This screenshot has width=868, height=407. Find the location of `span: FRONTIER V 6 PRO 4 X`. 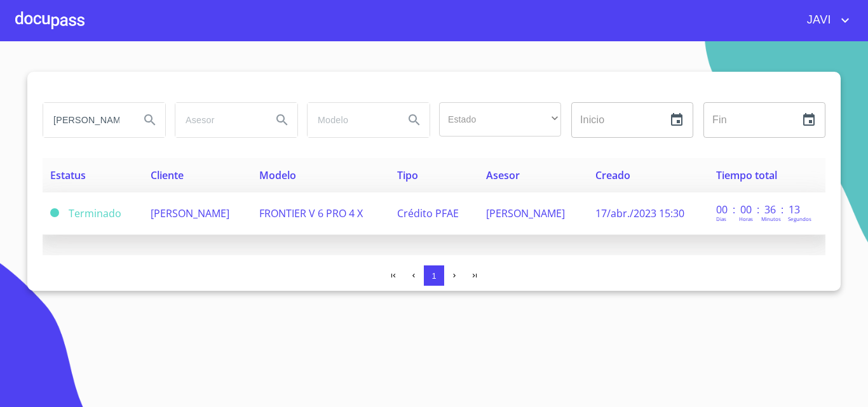

span: FRONTIER V 6 PRO 4 X is located at coordinates (311, 213).